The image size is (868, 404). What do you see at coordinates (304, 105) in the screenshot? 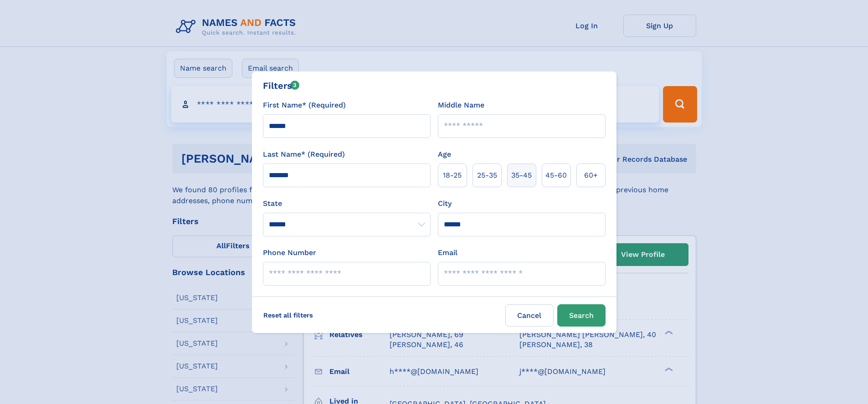
I see `label: First Name* (Required)` at bounding box center [304, 105].